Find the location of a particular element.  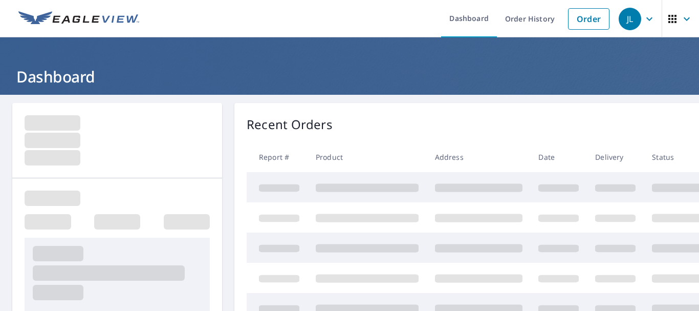

th: Product is located at coordinates (367, 157).